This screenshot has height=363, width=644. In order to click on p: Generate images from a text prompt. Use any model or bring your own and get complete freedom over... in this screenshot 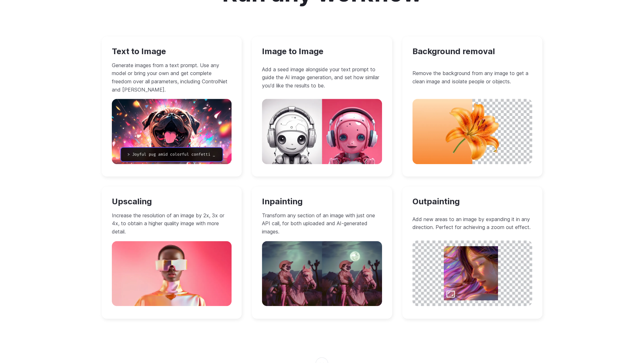, I will do `click(172, 78)`.